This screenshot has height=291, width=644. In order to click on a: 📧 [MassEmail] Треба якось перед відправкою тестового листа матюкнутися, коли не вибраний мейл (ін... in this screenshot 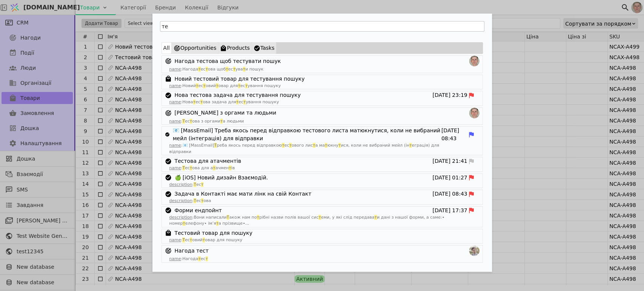, I will do `click(307, 135)`.